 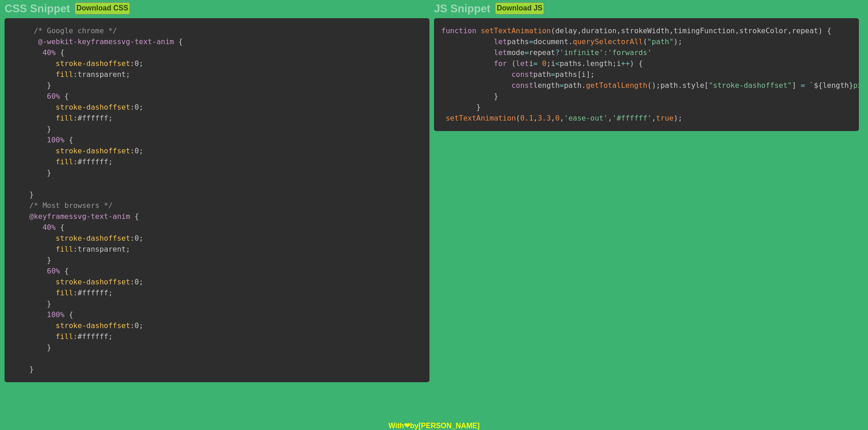 What do you see at coordinates (463, 9) in the screenshot?
I see `h2: JS Snippet` at bounding box center [463, 9].